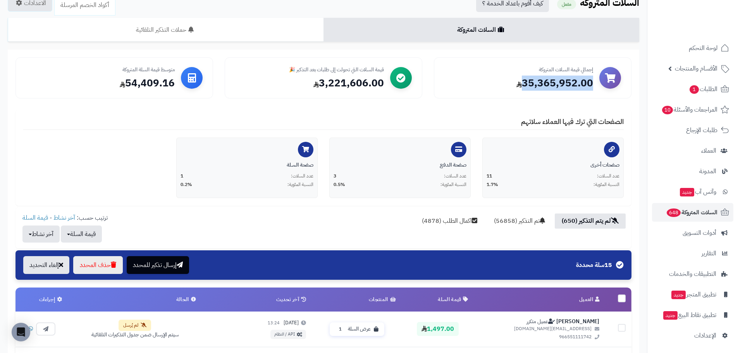 Image resolution: width=738 pixels, height=353 pixels. I want to click on a: السلات المتروكة648, so click(692, 212).